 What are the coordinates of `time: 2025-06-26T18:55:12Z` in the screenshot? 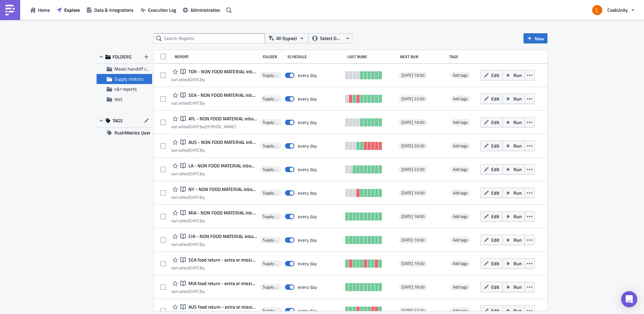 It's located at (195, 221).